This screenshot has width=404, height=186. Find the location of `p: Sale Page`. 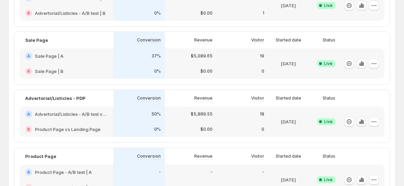

p: Sale Page is located at coordinates (37, 40).